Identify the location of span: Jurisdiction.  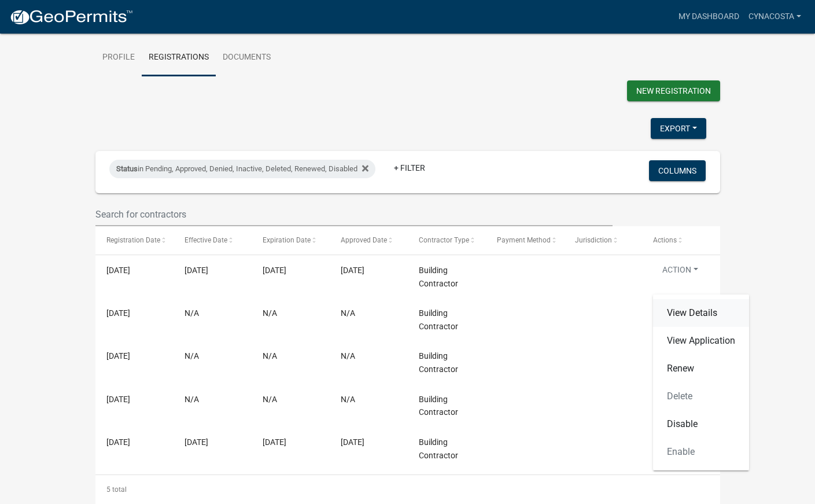
(594, 240).